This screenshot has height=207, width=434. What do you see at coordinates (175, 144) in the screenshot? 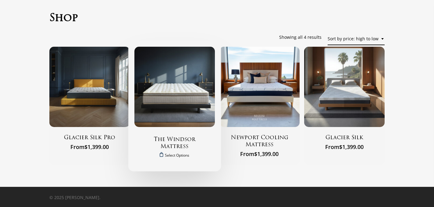
I see `h2: The Windsor Mattress` at bounding box center [175, 144].